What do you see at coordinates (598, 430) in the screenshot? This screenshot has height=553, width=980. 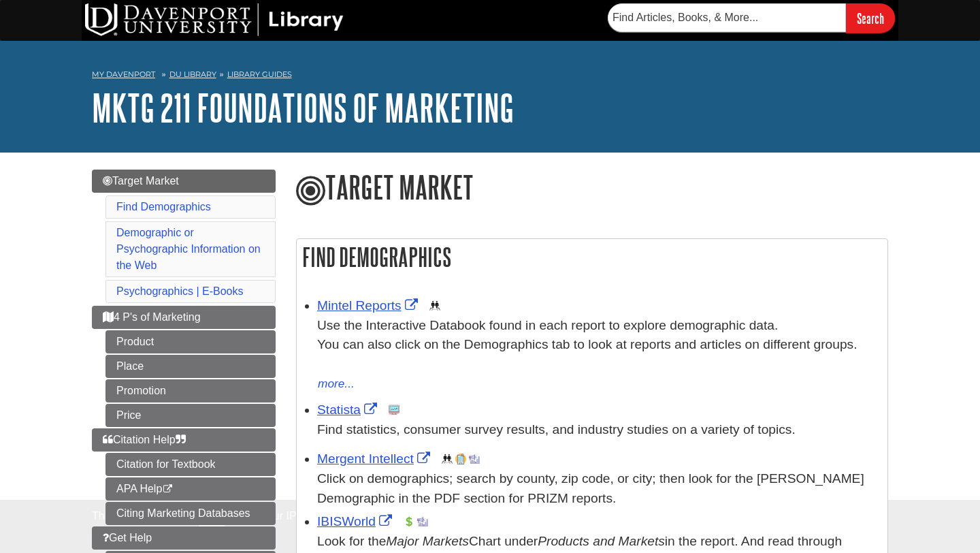 I see `p: Find statistics, consumer survey results, and industry studies on a variety of topics.` at bounding box center [598, 430].